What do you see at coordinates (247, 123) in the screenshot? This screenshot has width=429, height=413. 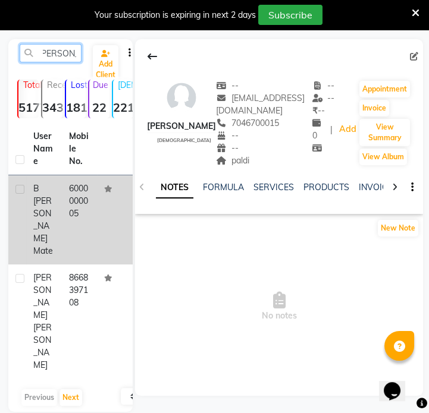 I see `span: 7046700015` at bounding box center [247, 123].